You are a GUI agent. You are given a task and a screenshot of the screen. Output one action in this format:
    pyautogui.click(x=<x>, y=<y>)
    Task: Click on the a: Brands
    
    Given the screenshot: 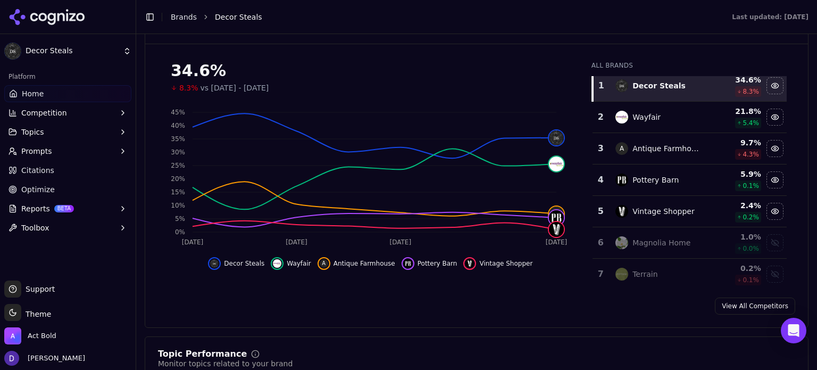 What is the action you would take?
    pyautogui.click(x=184, y=17)
    